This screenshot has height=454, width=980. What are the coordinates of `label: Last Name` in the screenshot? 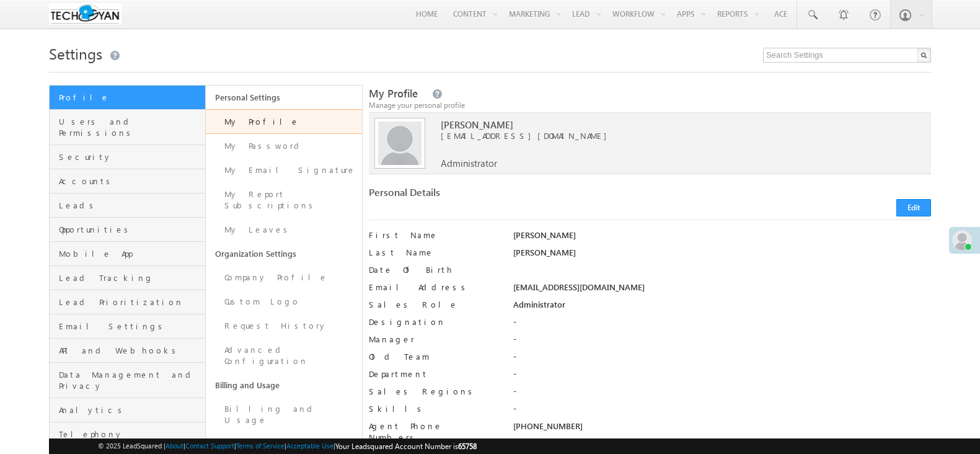 It's located at (434, 253).